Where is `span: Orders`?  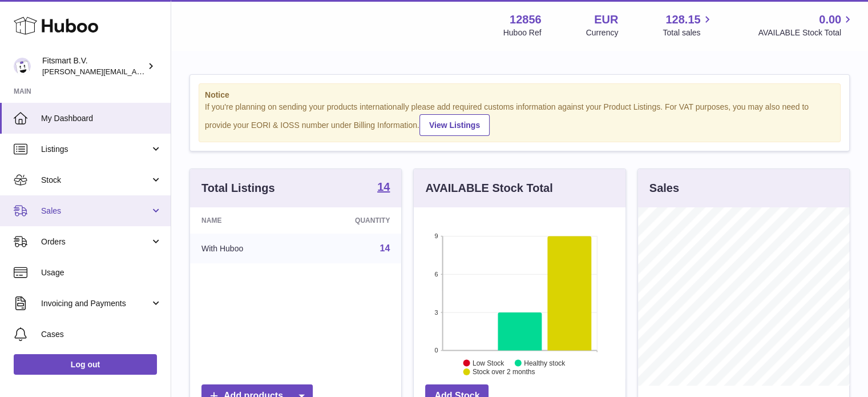
span: Orders is located at coordinates (95, 241).